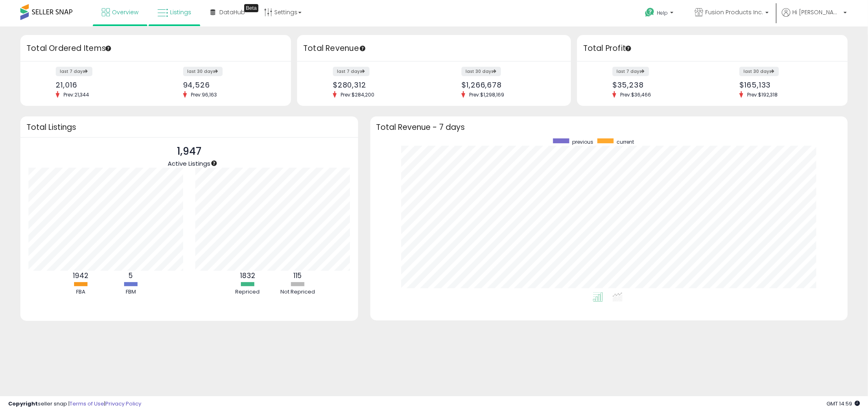  Describe the element at coordinates (131, 275) in the screenshot. I see `b: 5` at that location.